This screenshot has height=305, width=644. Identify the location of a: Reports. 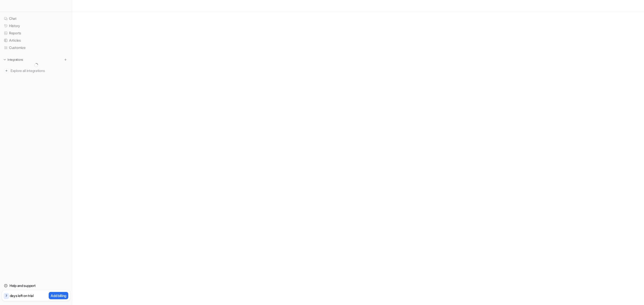
(36, 33).